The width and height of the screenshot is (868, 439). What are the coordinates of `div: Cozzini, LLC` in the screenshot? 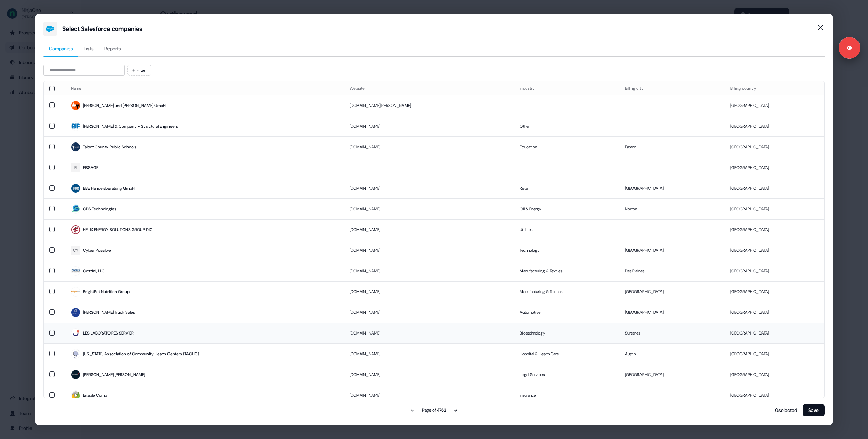 It's located at (94, 271).